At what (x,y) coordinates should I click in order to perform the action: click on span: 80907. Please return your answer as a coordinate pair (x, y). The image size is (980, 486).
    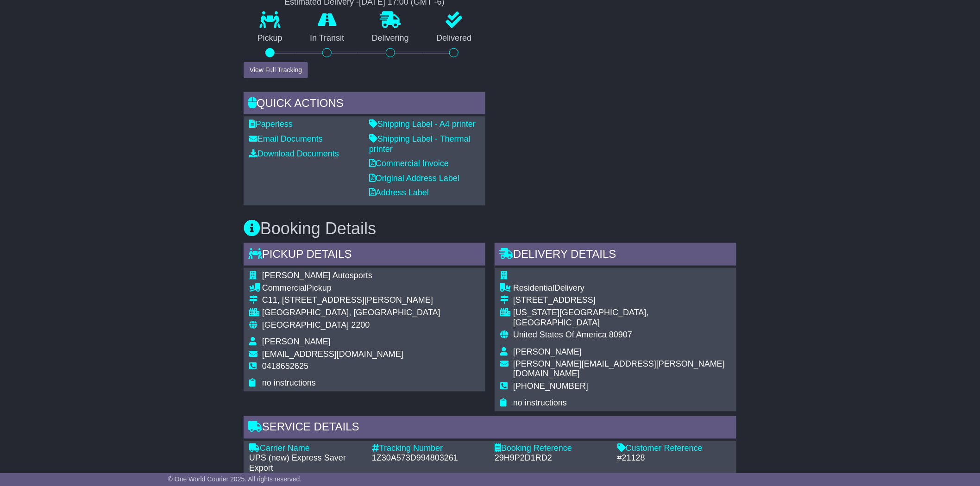
    Looking at the image, I should click on (621, 335).